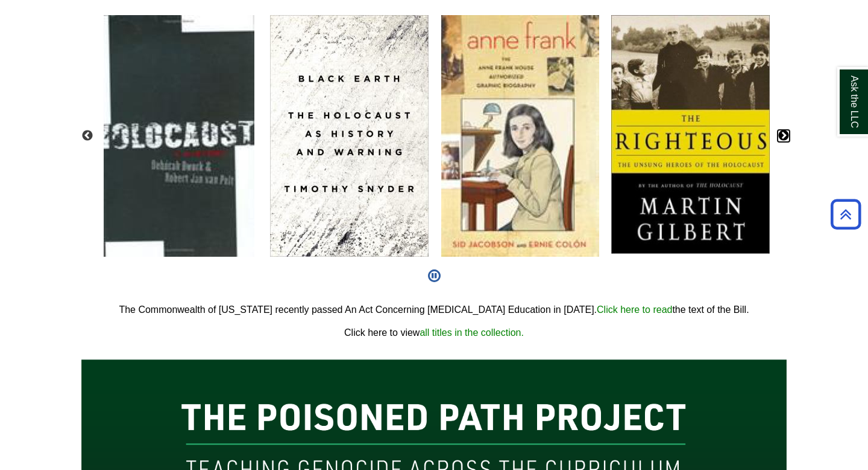 The height and width of the screenshot is (470, 868). What do you see at coordinates (846, 214) in the screenshot?
I see `a: Back to Top` at bounding box center [846, 214].